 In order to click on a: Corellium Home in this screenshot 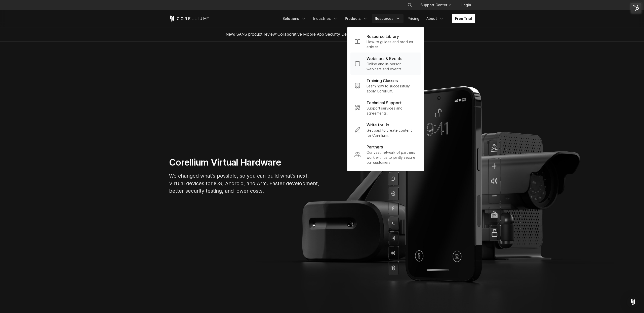, I will do `click(189, 18)`.